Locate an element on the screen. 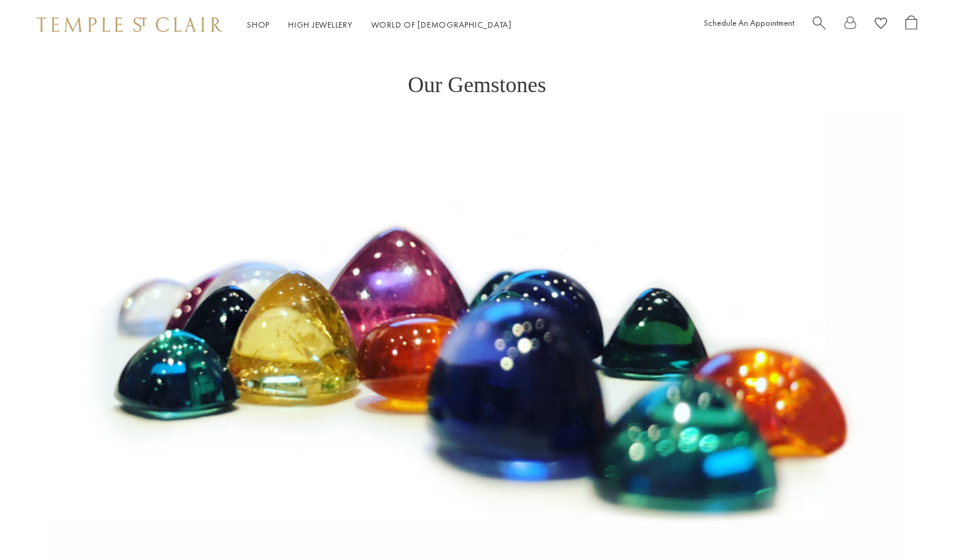 The height and width of the screenshot is (560, 954). a: Search is located at coordinates (819, 25).